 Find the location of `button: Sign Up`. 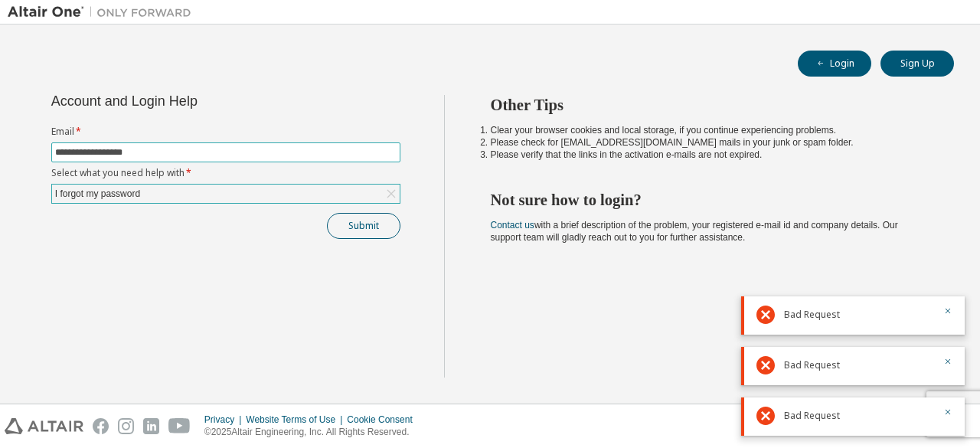

button: Sign Up is located at coordinates (917, 63).